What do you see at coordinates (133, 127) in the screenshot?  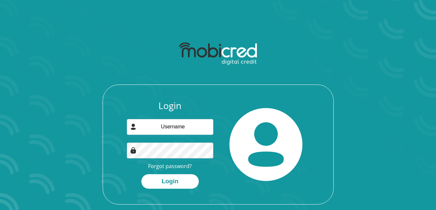 I see `img: user-icon image` at bounding box center [133, 127].